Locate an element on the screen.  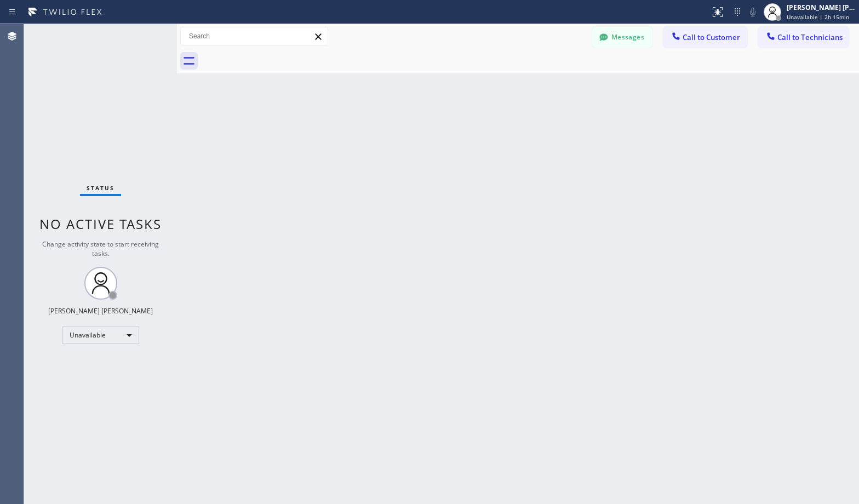
button: Messages is located at coordinates (622, 37).